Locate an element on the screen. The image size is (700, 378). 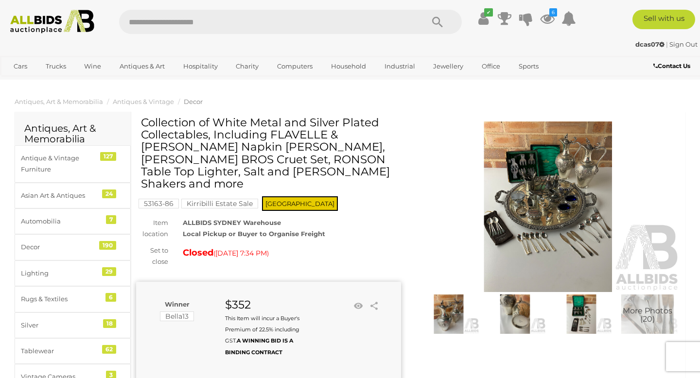
div: Antique & Vintage Furniture is located at coordinates (61, 164).